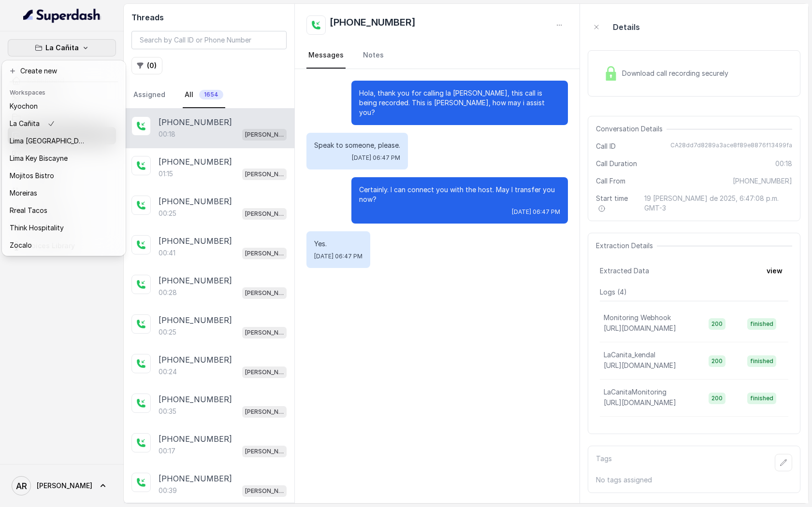 This screenshot has width=812, height=507. What do you see at coordinates (64, 71) in the screenshot?
I see `button: Create new` at bounding box center [64, 71].